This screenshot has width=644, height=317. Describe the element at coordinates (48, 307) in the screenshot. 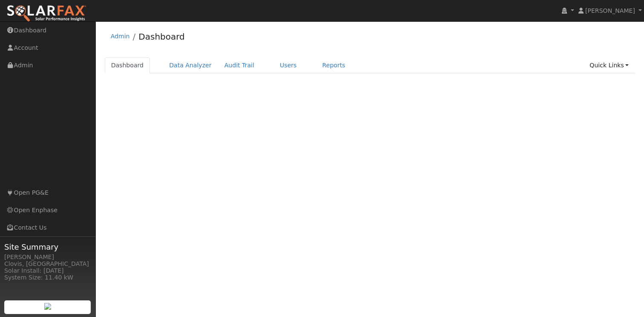

I see `img: retrieve` at that location.